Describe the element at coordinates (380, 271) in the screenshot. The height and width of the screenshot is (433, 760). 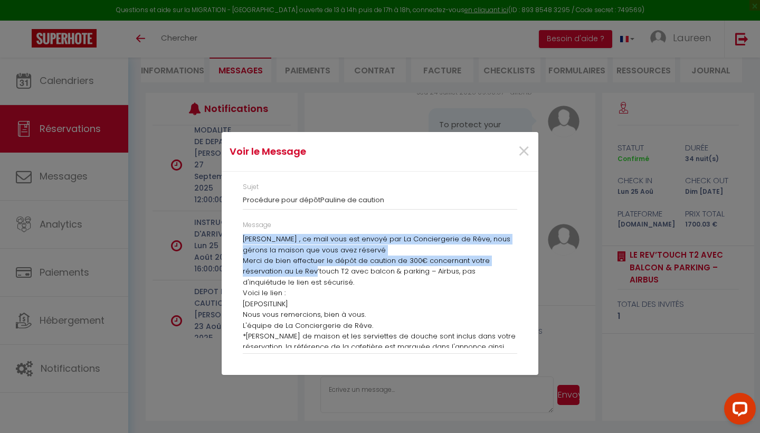
I see `p: Merci de bien effectuer le dépôt de caution de 300€ concernant votre réservation au Le Rev’touch ...` at that location.